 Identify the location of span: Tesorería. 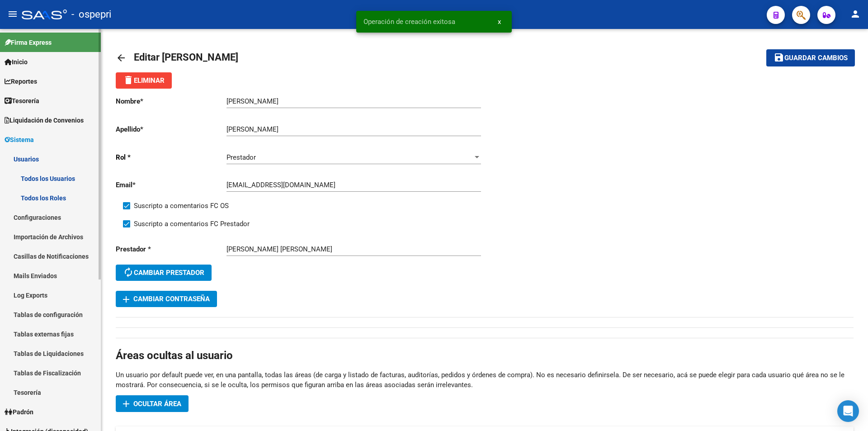
(22, 101).